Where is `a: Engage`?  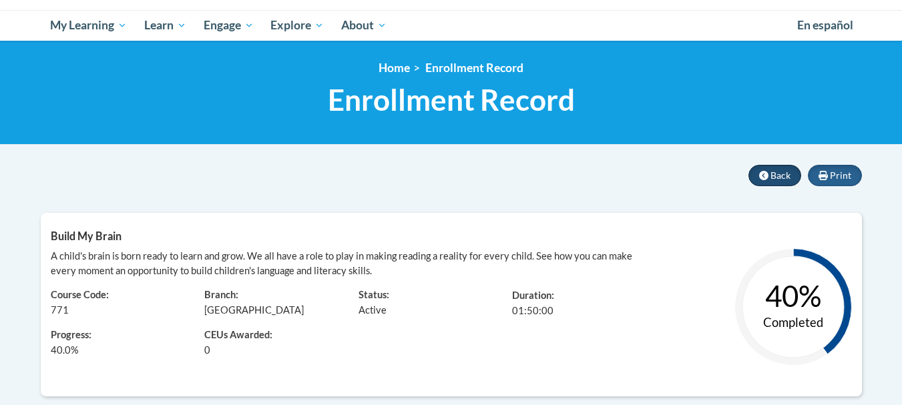
a: Engage is located at coordinates (228, 25).